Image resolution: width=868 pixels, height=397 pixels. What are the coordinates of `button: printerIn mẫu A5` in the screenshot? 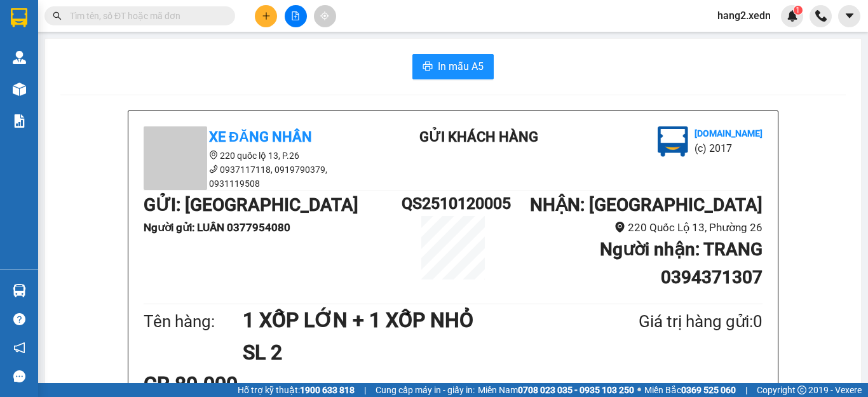 It's located at (453, 67).